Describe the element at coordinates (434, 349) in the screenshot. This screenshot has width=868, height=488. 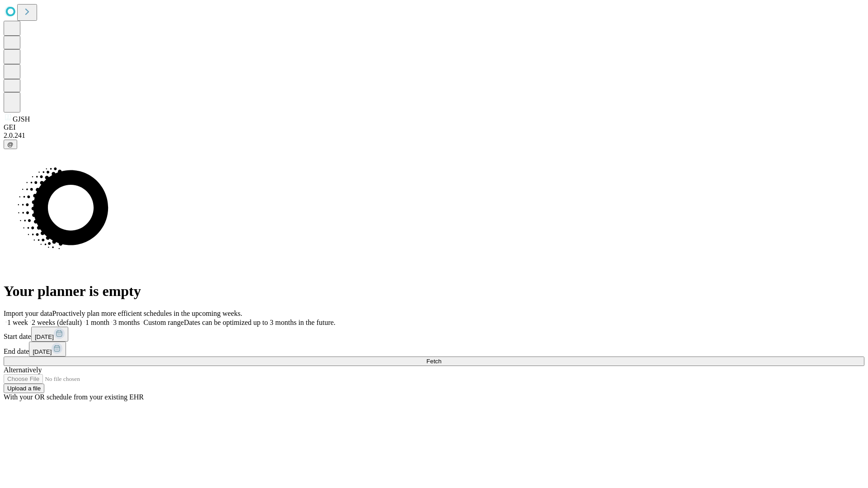
I see `div: End date` at that location.